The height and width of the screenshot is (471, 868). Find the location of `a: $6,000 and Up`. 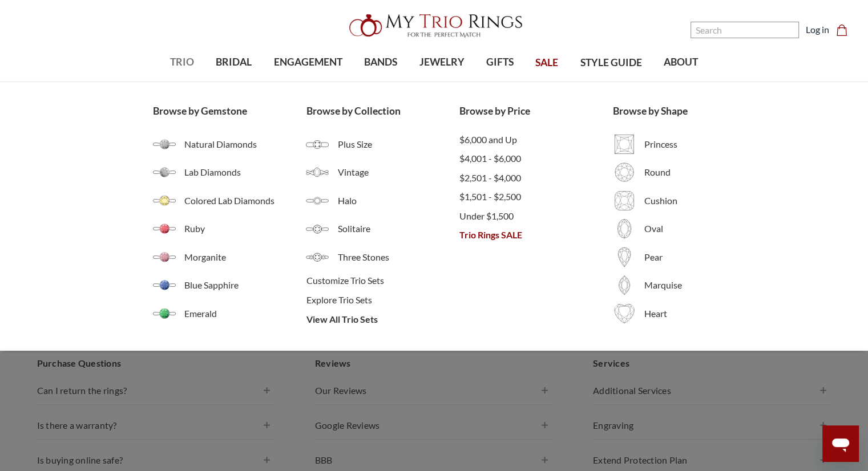

a: $6,000 and Up is located at coordinates (536, 140).